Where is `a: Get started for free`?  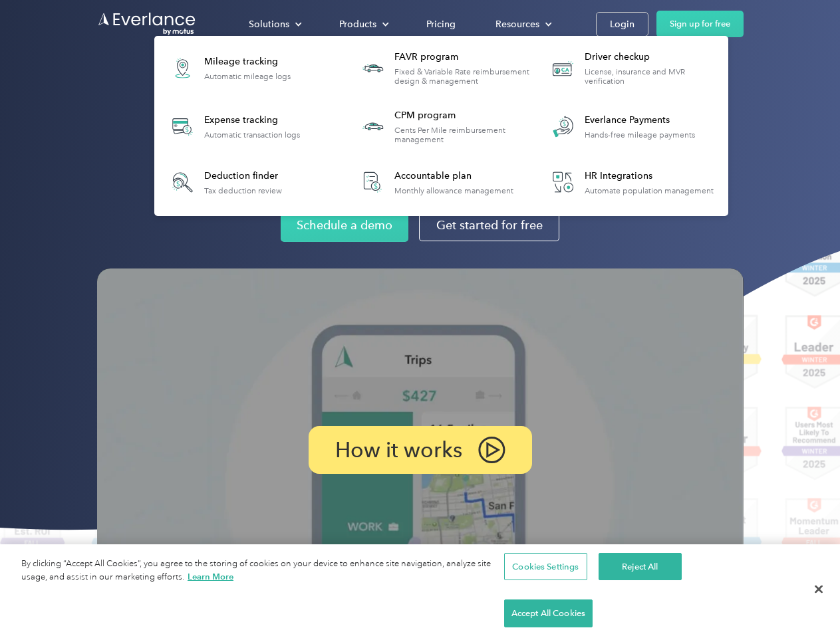 a: Get started for free is located at coordinates (489, 226).